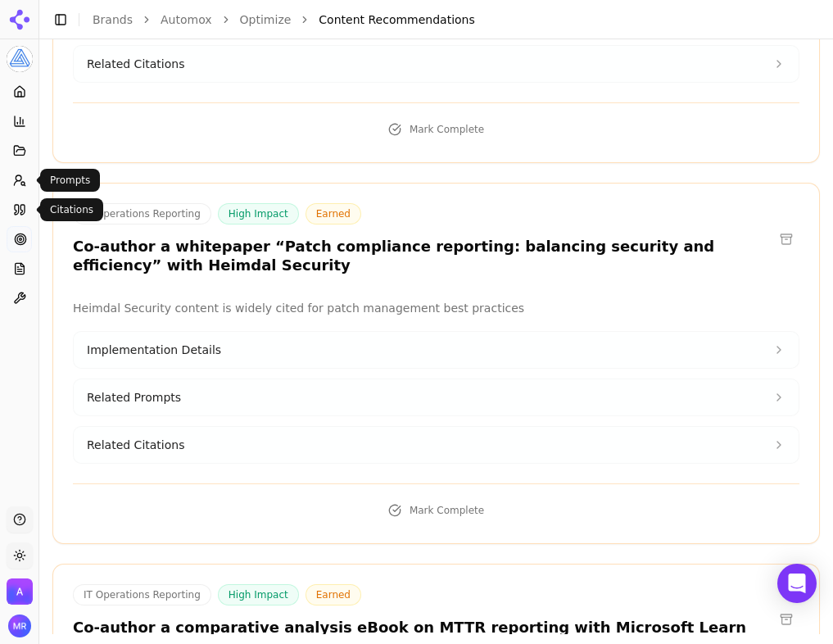 The width and height of the screenshot is (833, 644). What do you see at coordinates (20, 59) in the screenshot?
I see `button: Current brand: Automox` at bounding box center [20, 59].